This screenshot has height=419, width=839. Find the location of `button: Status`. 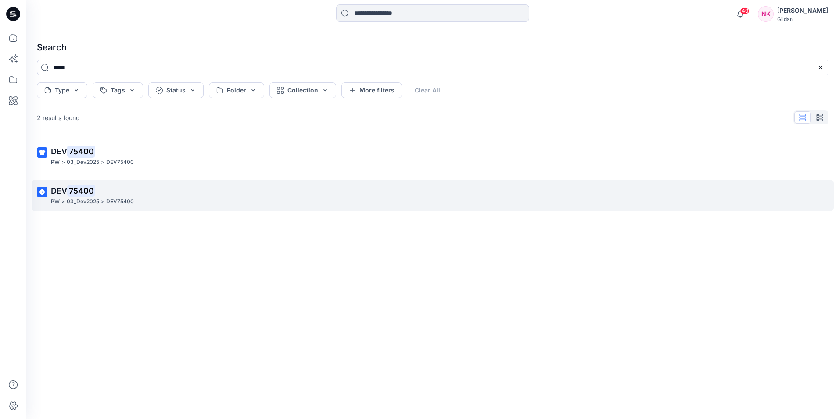

button: Status is located at coordinates (176, 90).